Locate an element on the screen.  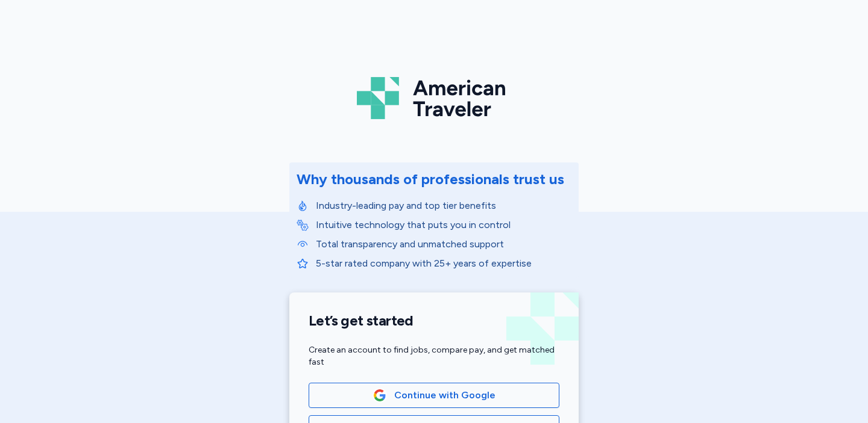
p: Industry-leading pay and top tier benefits is located at coordinates (444, 206).